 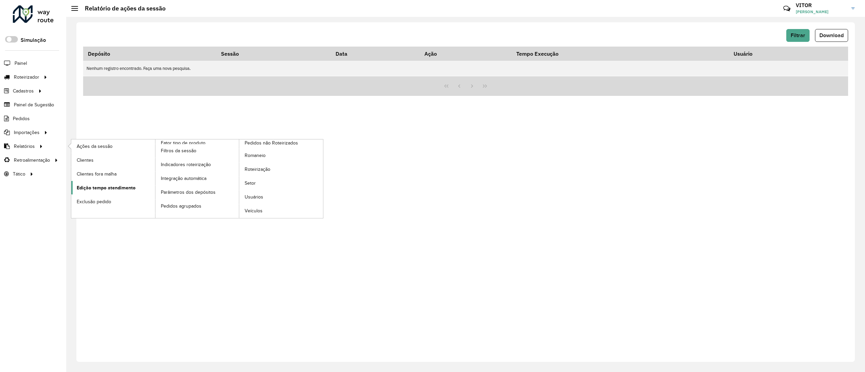 What do you see at coordinates (85, 160) in the screenshot?
I see `span: Clientes` at bounding box center [85, 160].